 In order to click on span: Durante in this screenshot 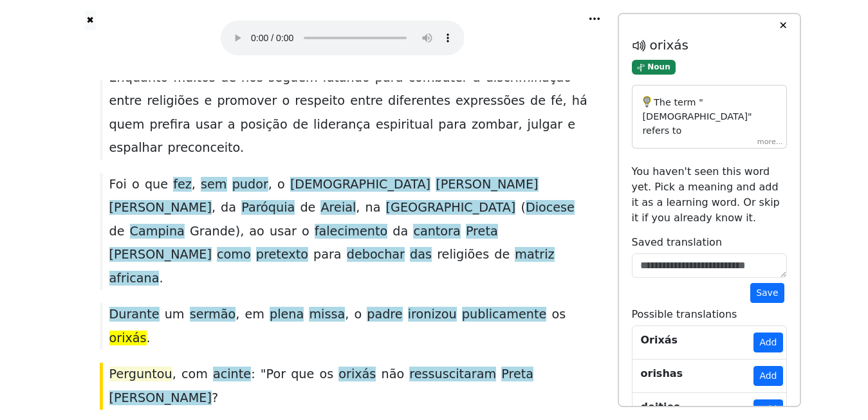, I will do `click(134, 314)`.